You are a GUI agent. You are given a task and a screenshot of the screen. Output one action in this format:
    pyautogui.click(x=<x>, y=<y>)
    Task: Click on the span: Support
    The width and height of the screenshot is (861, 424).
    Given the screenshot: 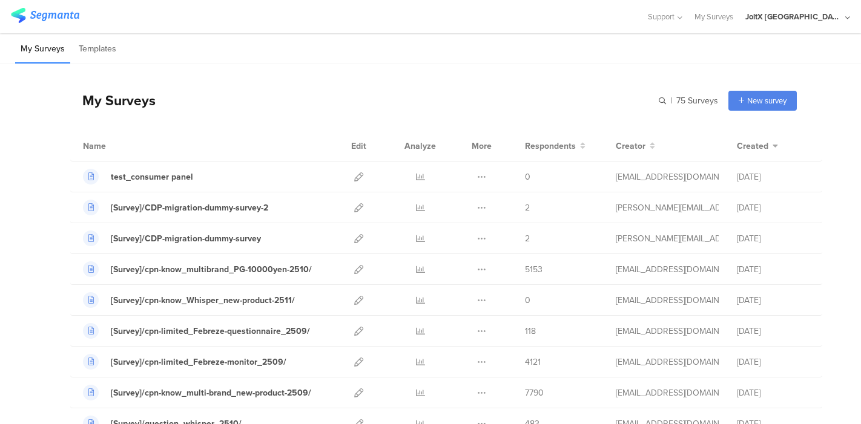 What is the action you would take?
    pyautogui.click(x=661, y=16)
    